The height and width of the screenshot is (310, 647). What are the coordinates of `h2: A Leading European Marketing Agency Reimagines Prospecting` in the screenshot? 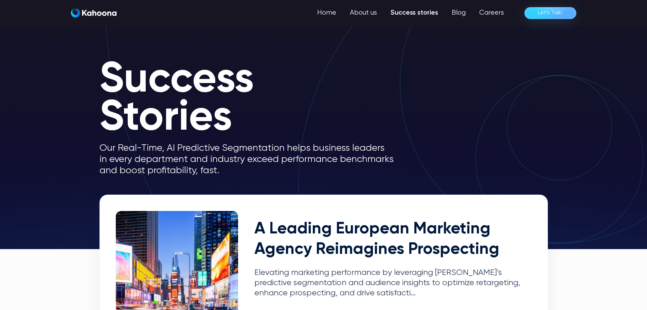 It's located at (393, 239).